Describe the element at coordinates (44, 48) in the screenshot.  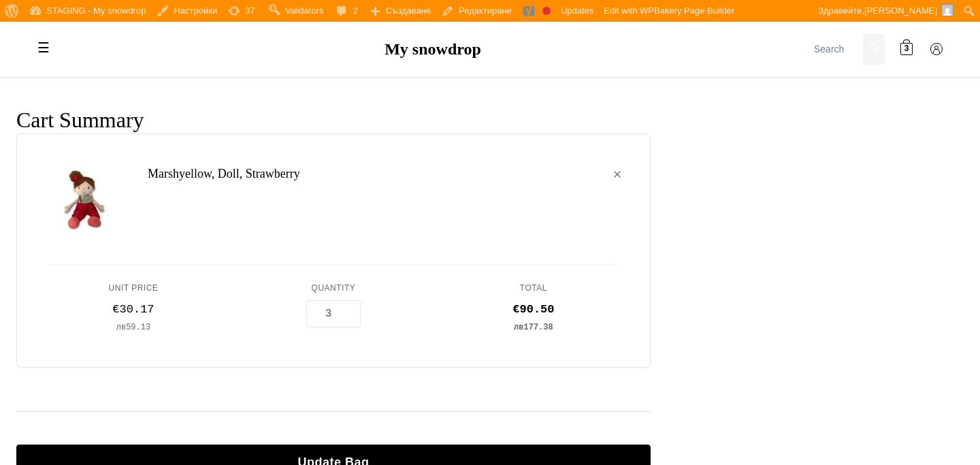
I see `label: Toggle mobile menu` at that location.